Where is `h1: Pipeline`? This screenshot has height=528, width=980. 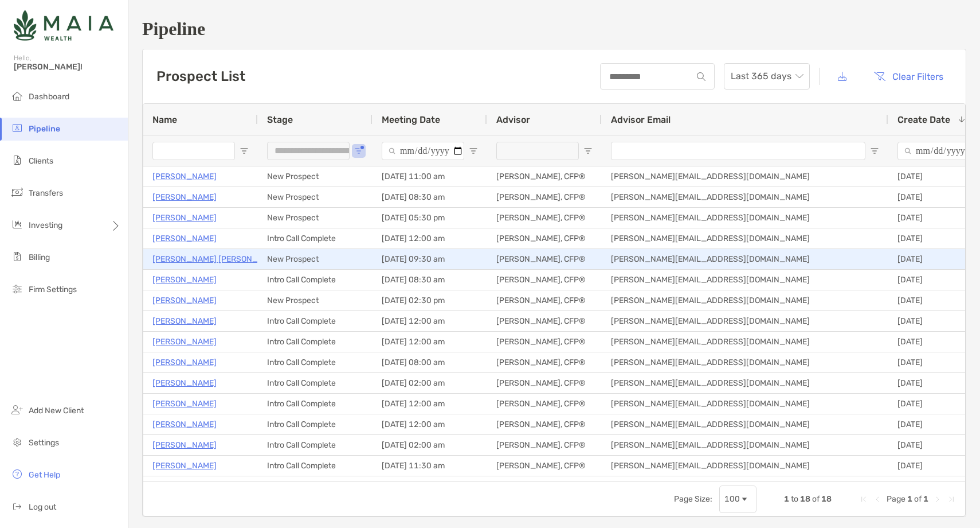 h1: Pipeline is located at coordinates (554, 29).